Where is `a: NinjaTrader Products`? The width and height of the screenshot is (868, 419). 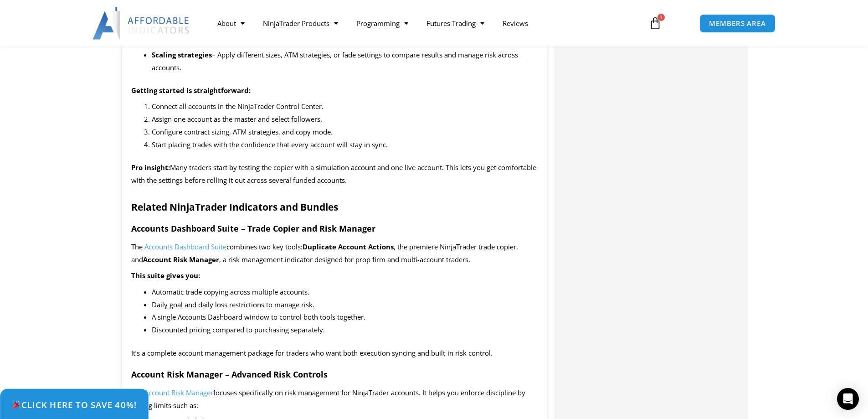
a: NinjaTrader Products is located at coordinates (300, 23).